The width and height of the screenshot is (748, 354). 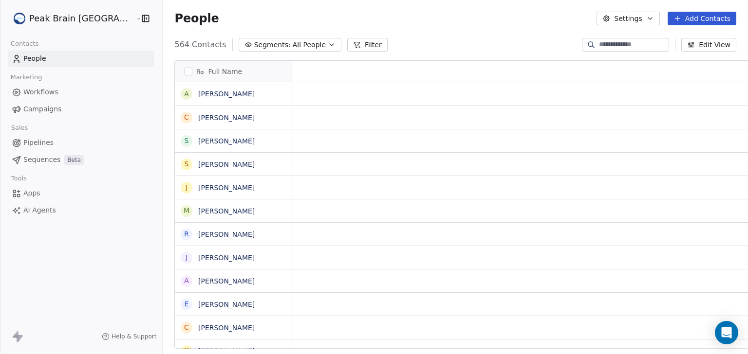 What do you see at coordinates (81, 58) in the screenshot?
I see `a: People` at bounding box center [81, 58].